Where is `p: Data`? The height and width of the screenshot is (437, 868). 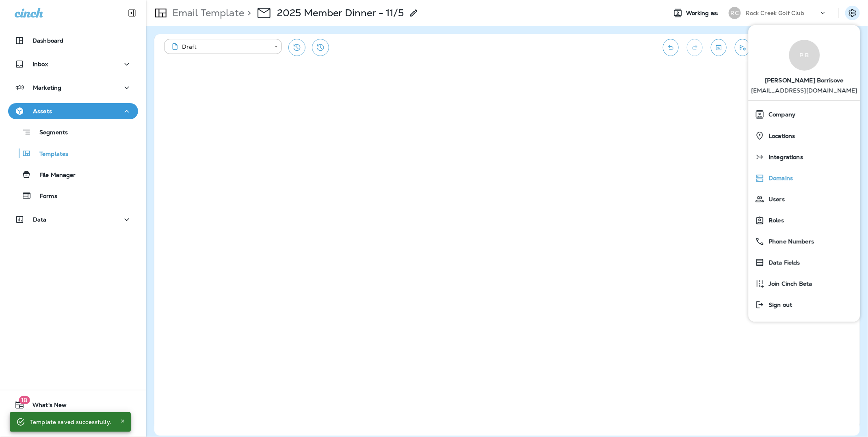 p: Data is located at coordinates (40, 219).